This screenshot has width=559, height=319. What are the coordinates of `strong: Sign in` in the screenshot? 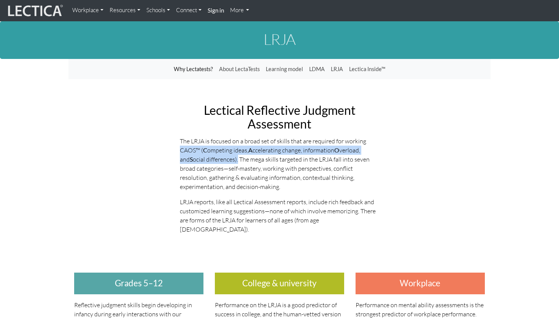 It's located at (215, 10).